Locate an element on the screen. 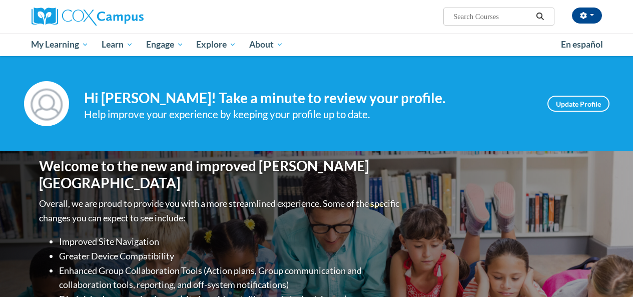  span: Engage is located at coordinates (165, 45).